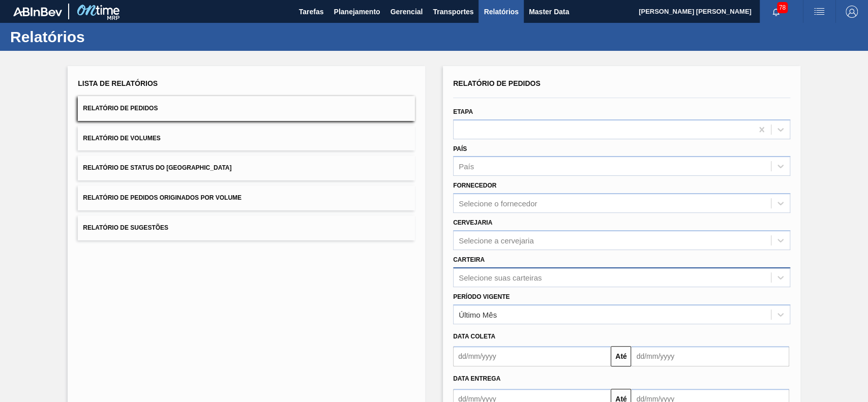 The height and width of the screenshot is (402, 868). Describe the element at coordinates (776, 11) in the screenshot. I see `button: Notificações` at that location.